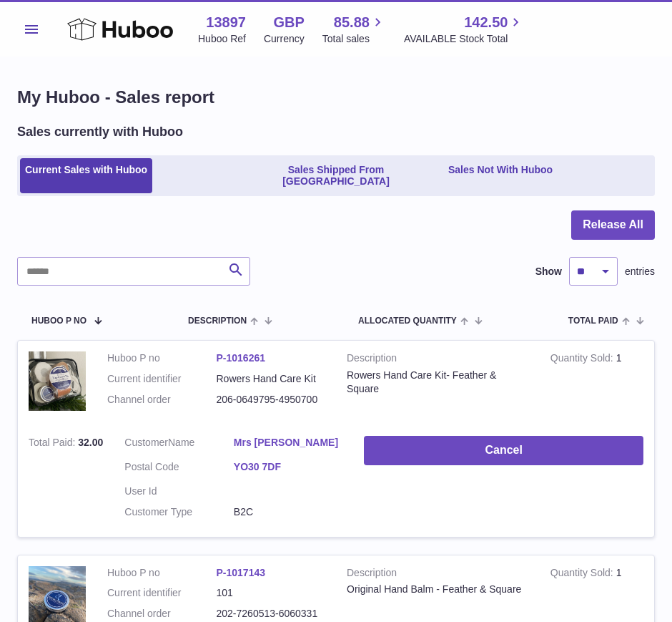 This screenshot has width=672, height=622. What do you see at coordinates (597, 383) in the screenshot?
I see `td: 1` at bounding box center [597, 383].